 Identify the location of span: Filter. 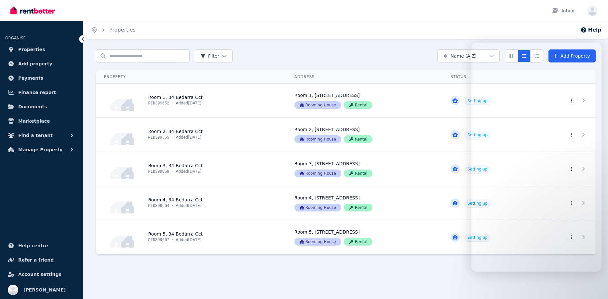
(210, 56).